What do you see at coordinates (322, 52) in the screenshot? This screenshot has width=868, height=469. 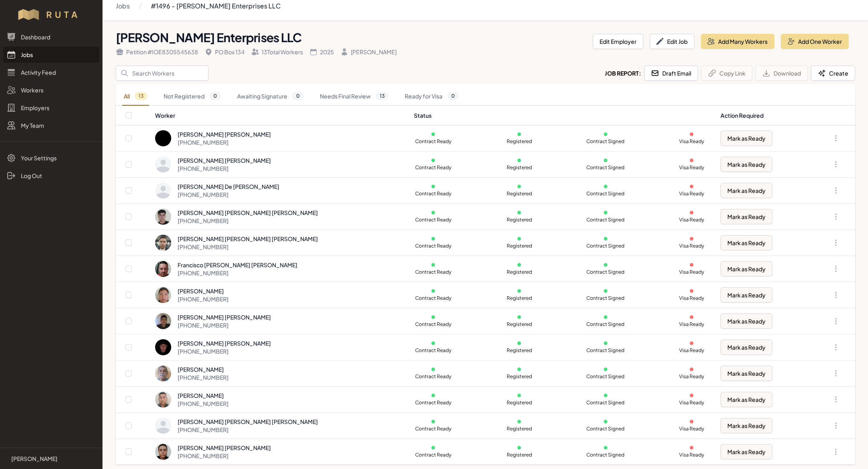 I see `div: 2025` at bounding box center [322, 52].